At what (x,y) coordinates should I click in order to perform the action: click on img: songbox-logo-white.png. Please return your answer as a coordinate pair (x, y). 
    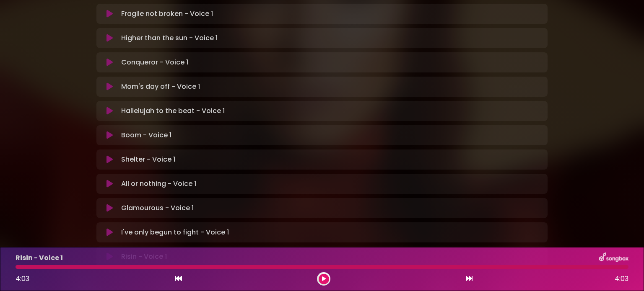
    Looking at the image, I should click on (613, 258).